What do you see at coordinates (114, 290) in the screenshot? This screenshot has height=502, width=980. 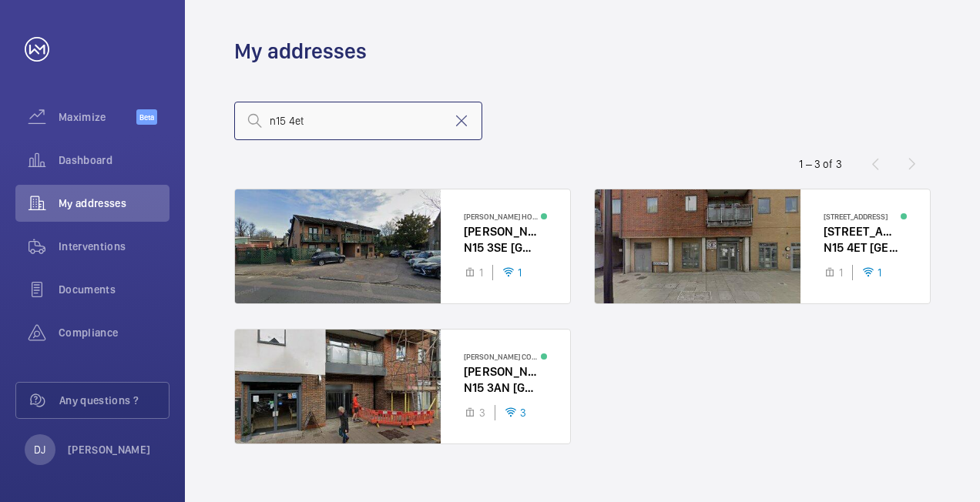 I see `span: Documents` at bounding box center [114, 290].